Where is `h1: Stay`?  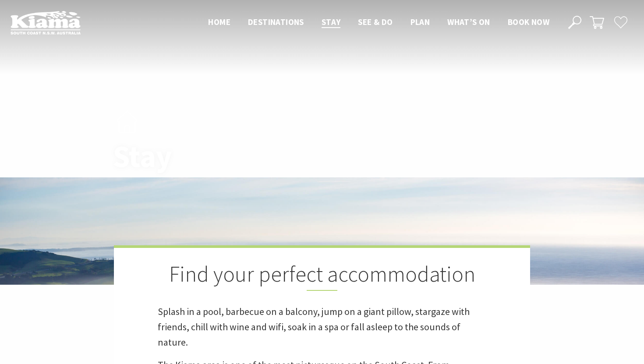
h1: Stay is located at coordinates (237, 156).